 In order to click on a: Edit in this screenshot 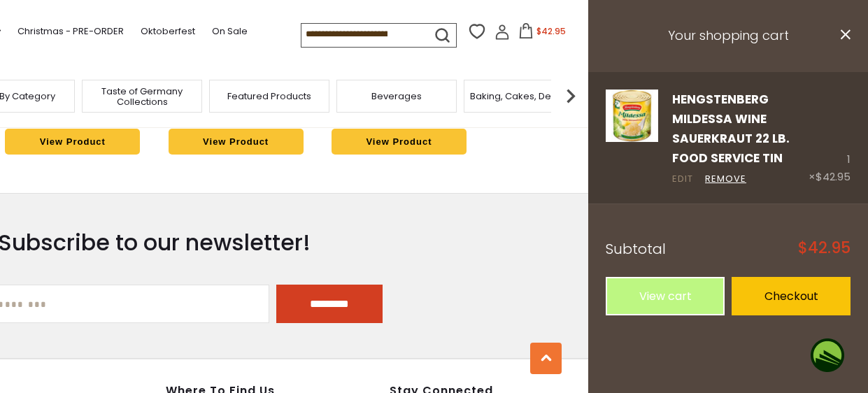, I will do `click(682, 179)`.